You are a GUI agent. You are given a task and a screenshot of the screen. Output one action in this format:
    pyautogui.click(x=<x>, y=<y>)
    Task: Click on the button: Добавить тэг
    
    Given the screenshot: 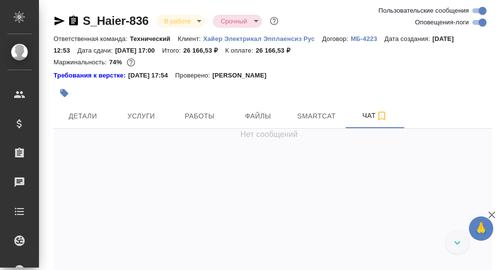 What is the action you would take?
    pyautogui.click(x=64, y=93)
    